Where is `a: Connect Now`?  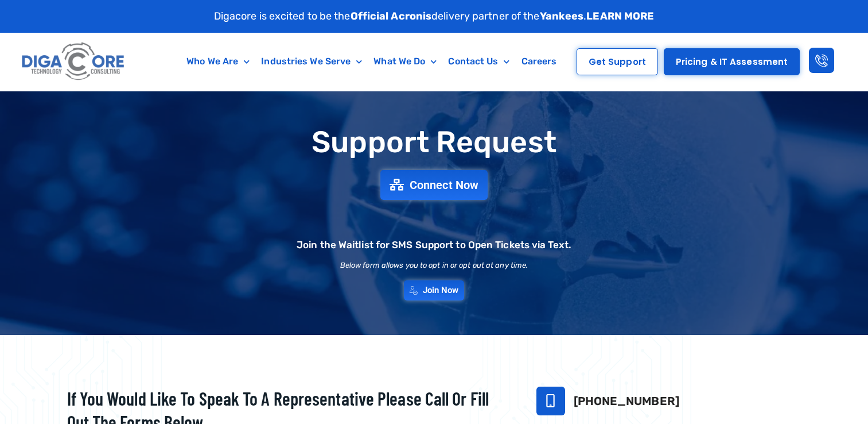
a: Connect Now is located at coordinates (434, 185).